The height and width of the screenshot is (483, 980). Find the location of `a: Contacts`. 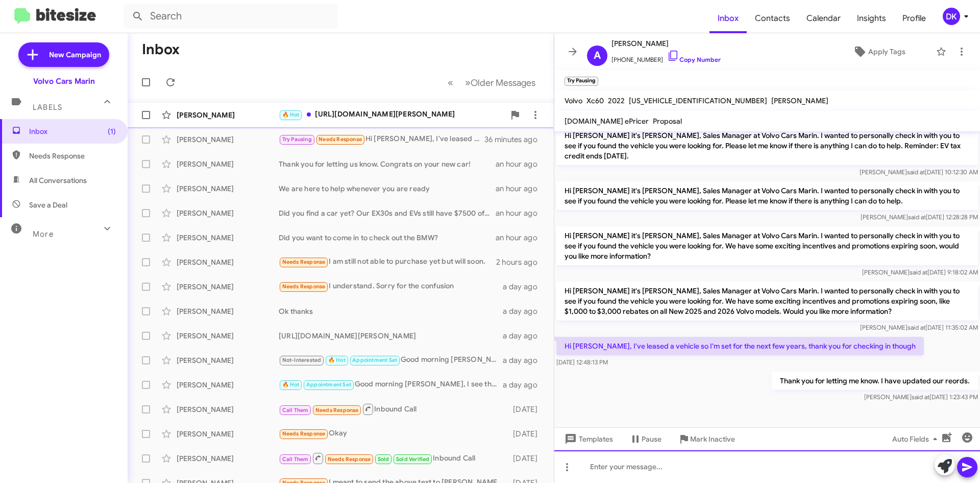

a: Contacts is located at coordinates (773, 18).